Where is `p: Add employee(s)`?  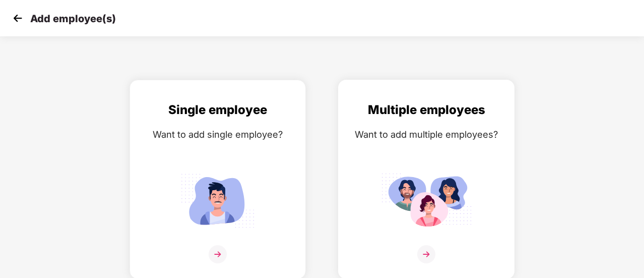 p: Add employee(s) is located at coordinates (73, 19).